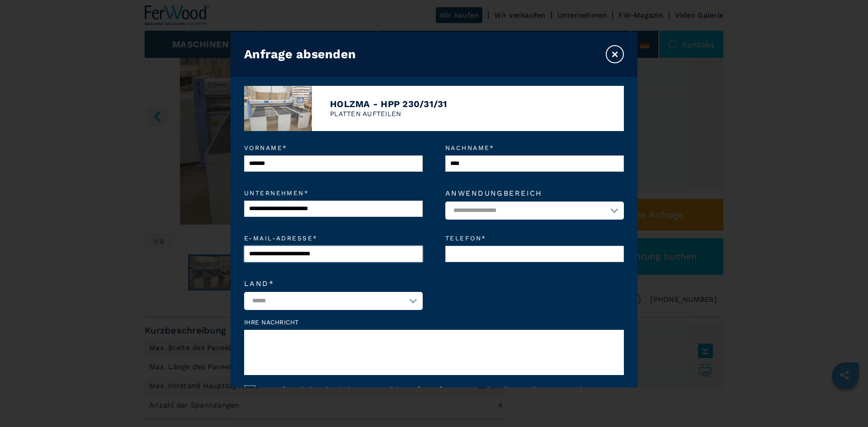  Describe the element at coordinates (333, 209) in the screenshot. I see `input: Unternehmen*` at that location.